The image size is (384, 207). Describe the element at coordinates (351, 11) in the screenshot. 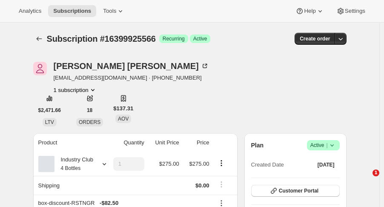

I see `button: Settings` at that location.